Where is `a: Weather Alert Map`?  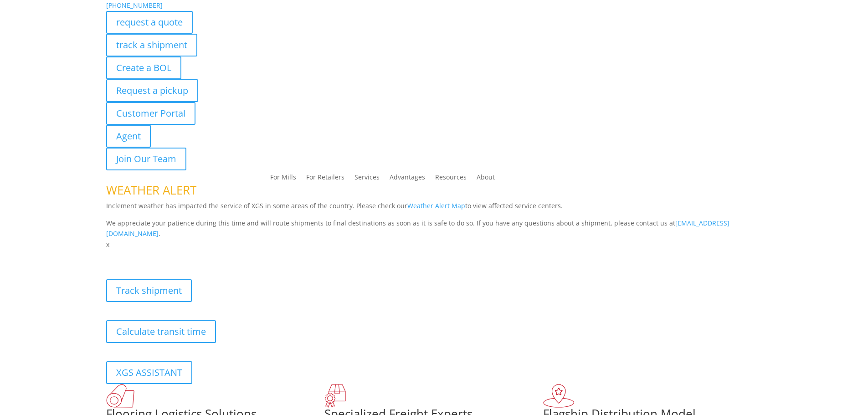 a: Weather Alert Map is located at coordinates (436, 205).